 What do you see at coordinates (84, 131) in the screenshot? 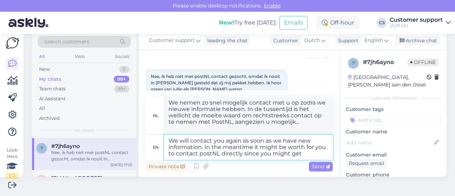
I see `span: My chats` at bounding box center [84, 131].